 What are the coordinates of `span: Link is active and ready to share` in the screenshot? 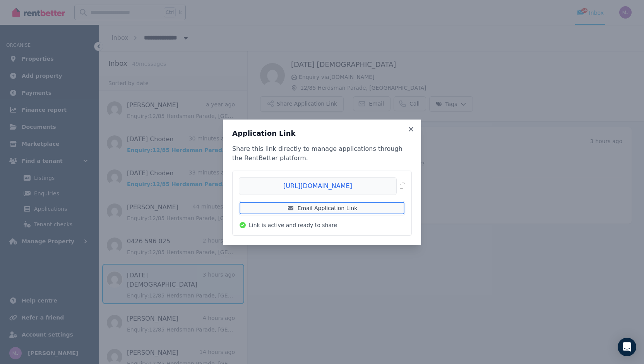 It's located at (293, 225).